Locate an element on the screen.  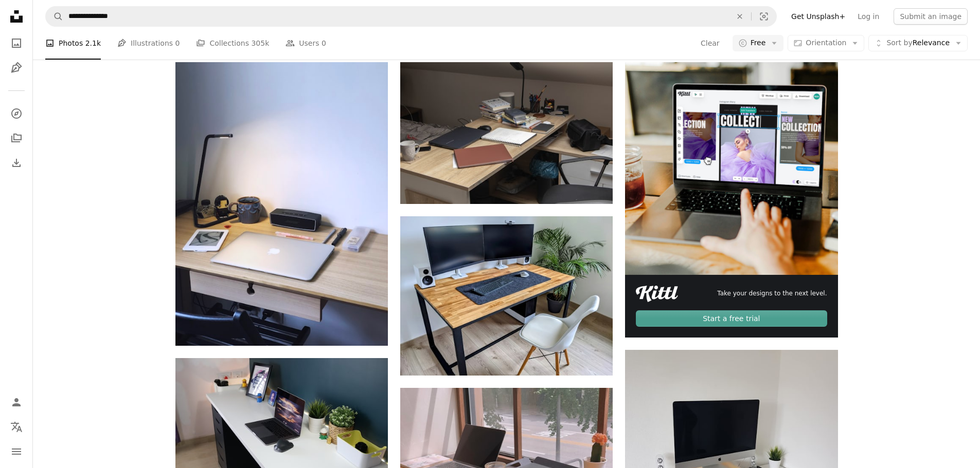
a: Collections 305k is located at coordinates (232, 43).